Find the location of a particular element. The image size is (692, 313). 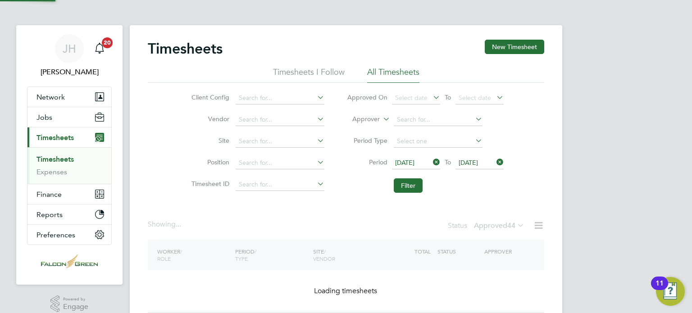

button: Filter is located at coordinates (408, 185).